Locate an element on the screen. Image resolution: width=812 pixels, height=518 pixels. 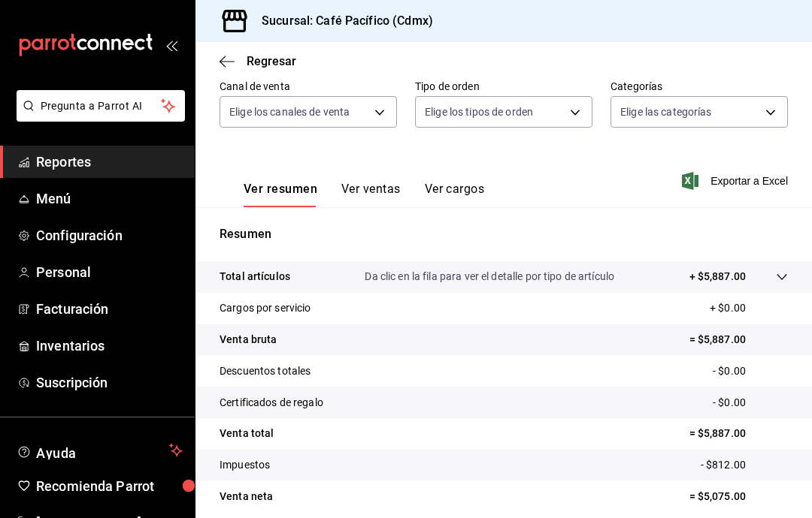
p: Da clic en la fila para ver el detalle por tipo de artículo is located at coordinates (490, 276).